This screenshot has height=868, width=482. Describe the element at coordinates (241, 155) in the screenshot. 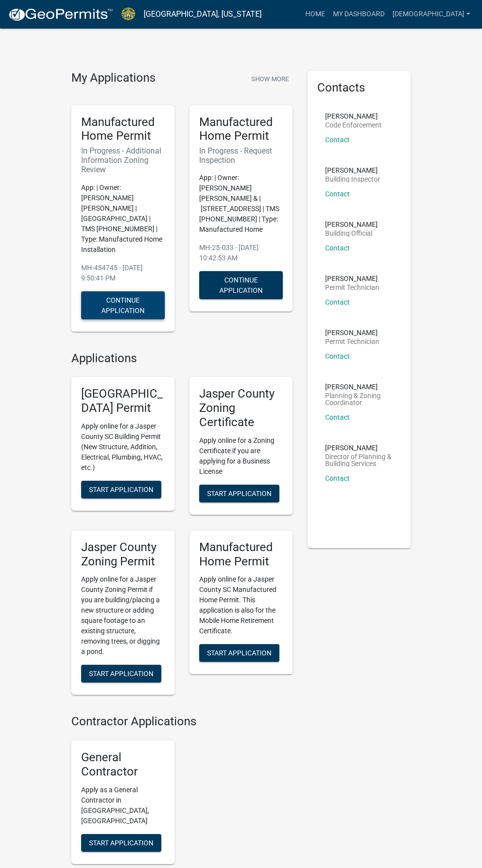

I see `h6: In Progress - Request Inspection` at that location.